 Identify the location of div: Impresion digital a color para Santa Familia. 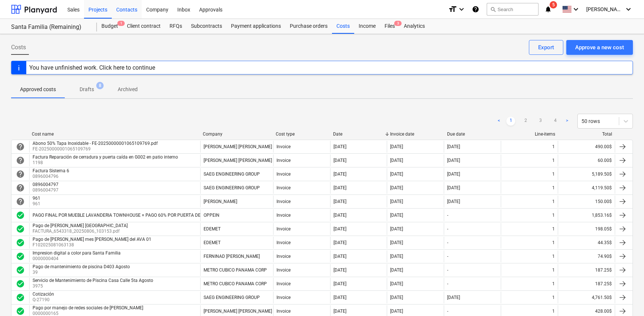
(77, 253).